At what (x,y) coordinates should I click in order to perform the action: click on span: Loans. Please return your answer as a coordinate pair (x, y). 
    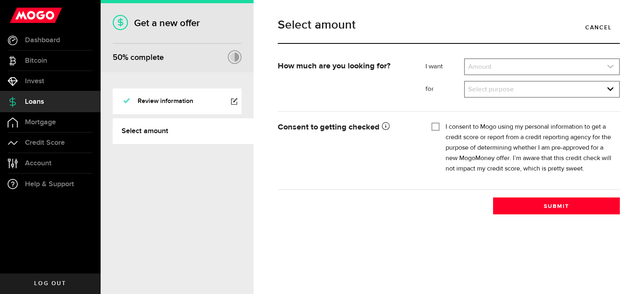
    Looking at the image, I should click on (34, 102).